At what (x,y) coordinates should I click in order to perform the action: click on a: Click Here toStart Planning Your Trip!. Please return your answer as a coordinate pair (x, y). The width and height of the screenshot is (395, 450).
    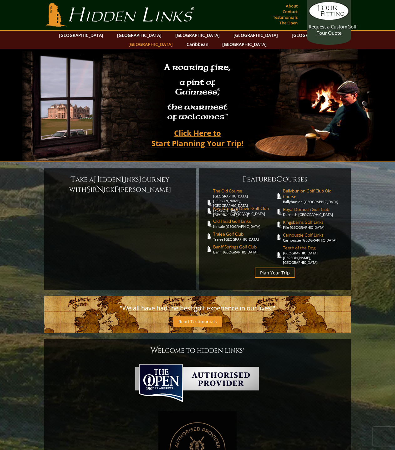
    Looking at the image, I should click on (198, 138).